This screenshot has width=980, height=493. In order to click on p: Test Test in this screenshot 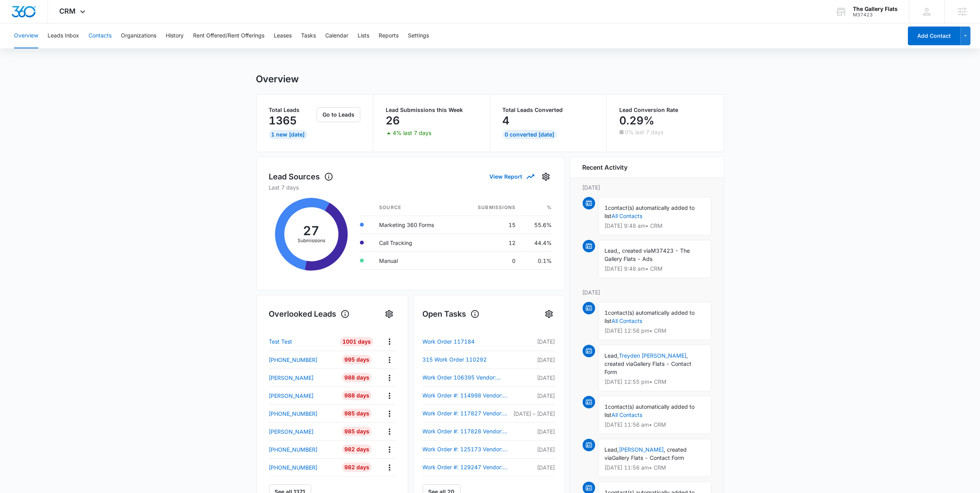, I will do `click(281, 341)`.